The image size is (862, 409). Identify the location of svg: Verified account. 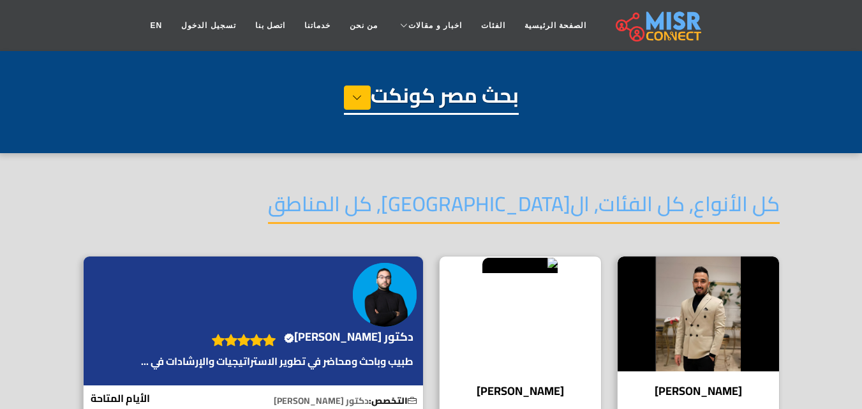
(289, 338).